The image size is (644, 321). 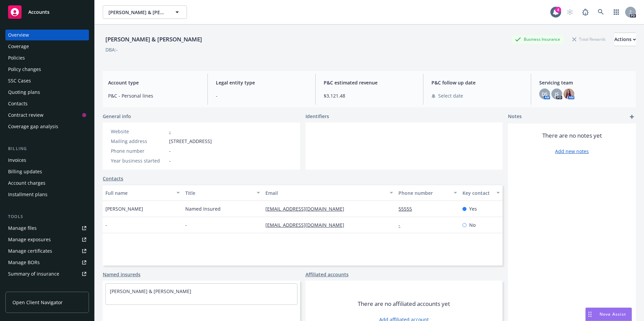 I want to click on div: Tools, so click(x=47, y=217).